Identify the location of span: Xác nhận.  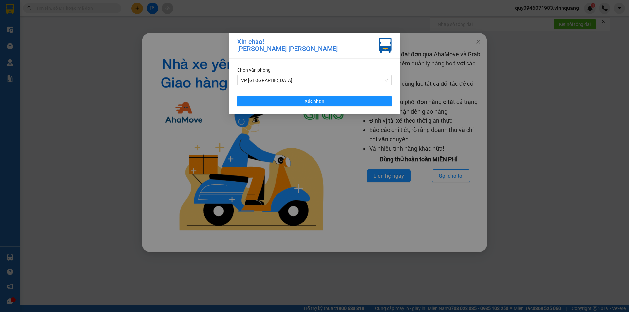
(315, 101).